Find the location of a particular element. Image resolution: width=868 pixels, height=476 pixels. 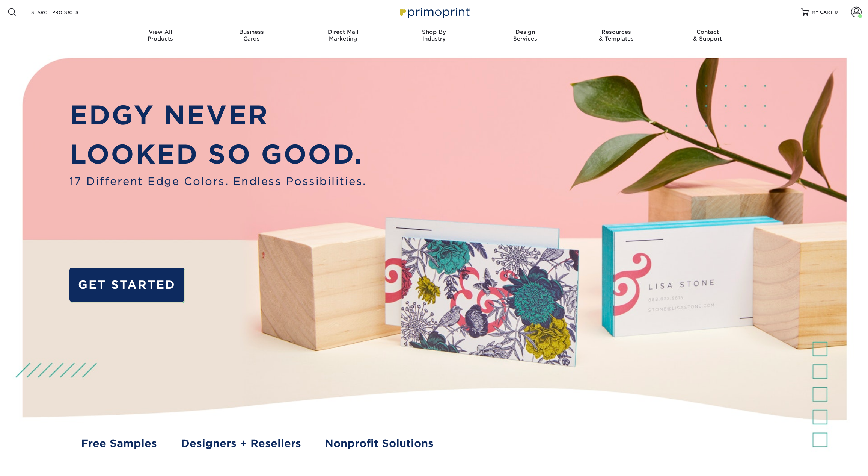

a: Designers + Resellers is located at coordinates (241, 443).